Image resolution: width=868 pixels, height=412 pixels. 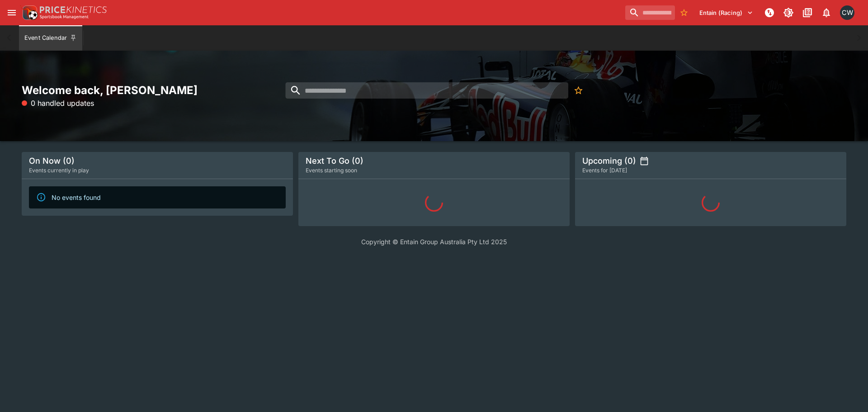 I want to click on button: Documentation, so click(x=807, y=13).